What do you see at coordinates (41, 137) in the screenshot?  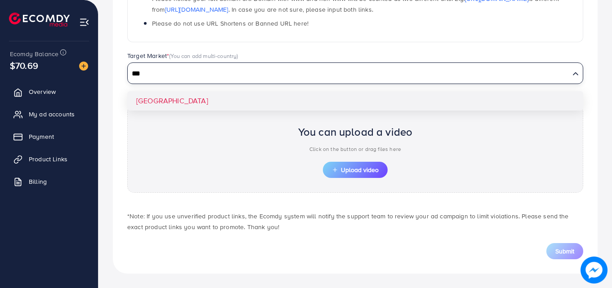 I see `span: Payment` at bounding box center [41, 137].